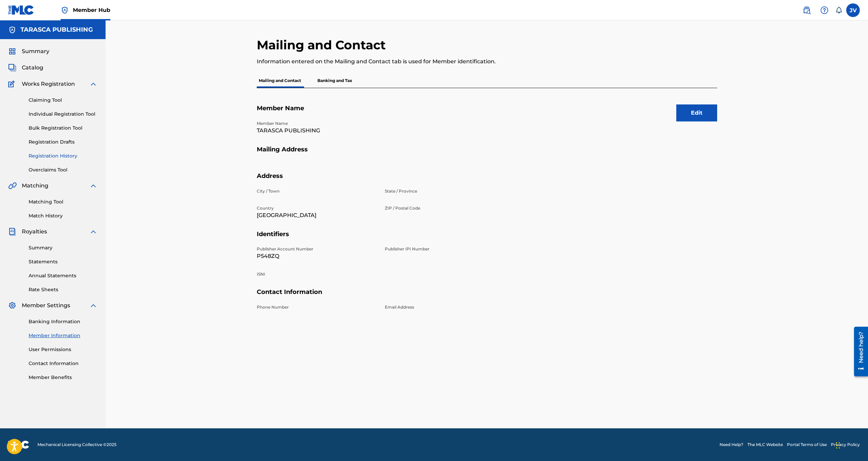 The width and height of the screenshot is (868, 461). What do you see at coordinates (839, 10) in the screenshot?
I see `div: Notifications` at bounding box center [839, 10].